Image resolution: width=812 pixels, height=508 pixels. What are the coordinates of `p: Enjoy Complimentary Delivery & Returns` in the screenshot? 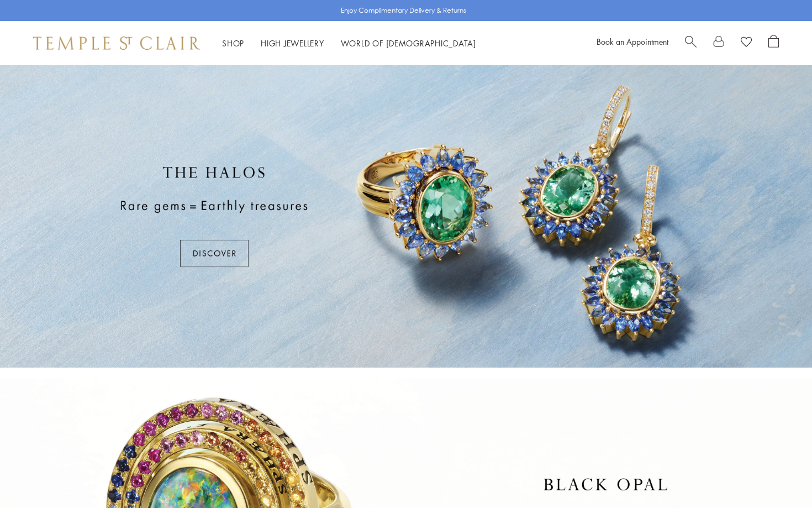 It's located at (403, 11).